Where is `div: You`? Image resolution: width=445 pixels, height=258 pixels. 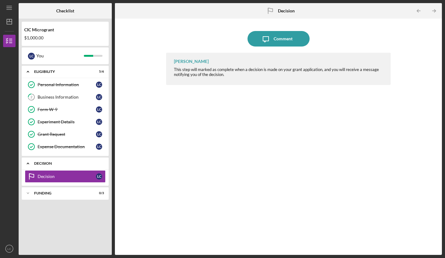
div: You is located at coordinates (60, 56).